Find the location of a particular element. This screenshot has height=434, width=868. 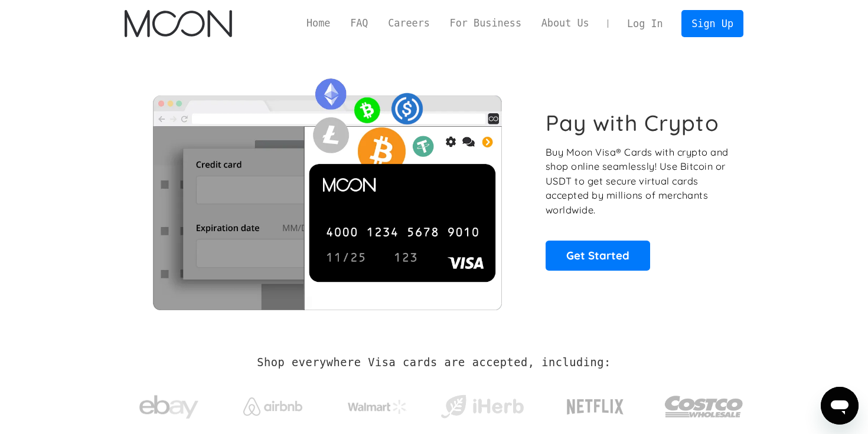

h2: Shop everywhere Visa cards are accepted, including: is located at coordinates (434, 363).